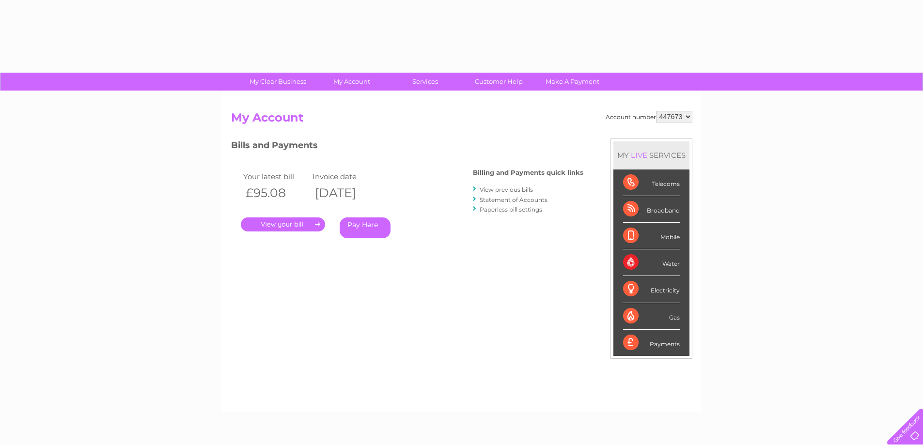 The image size is (923, 445). Describe the element at coordinates (511, 209) in the screenshot. I see `a: Paperless bill settings` at that location.